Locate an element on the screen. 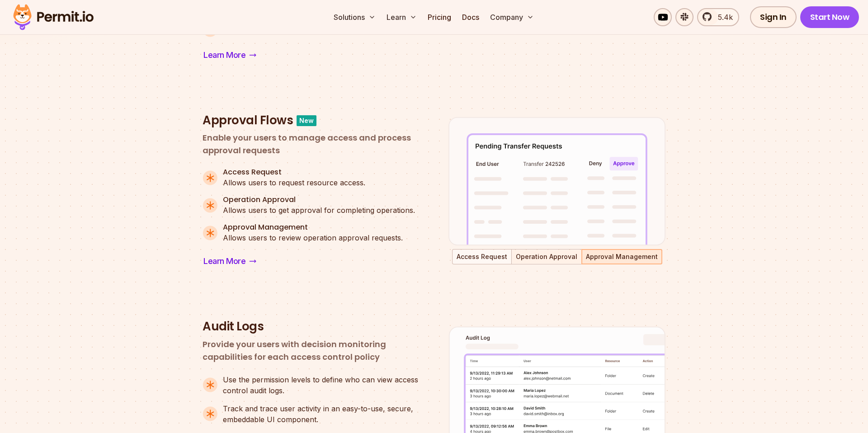 This screenshot has width=868, height=433. div: New is located at coordinates (306, 120).